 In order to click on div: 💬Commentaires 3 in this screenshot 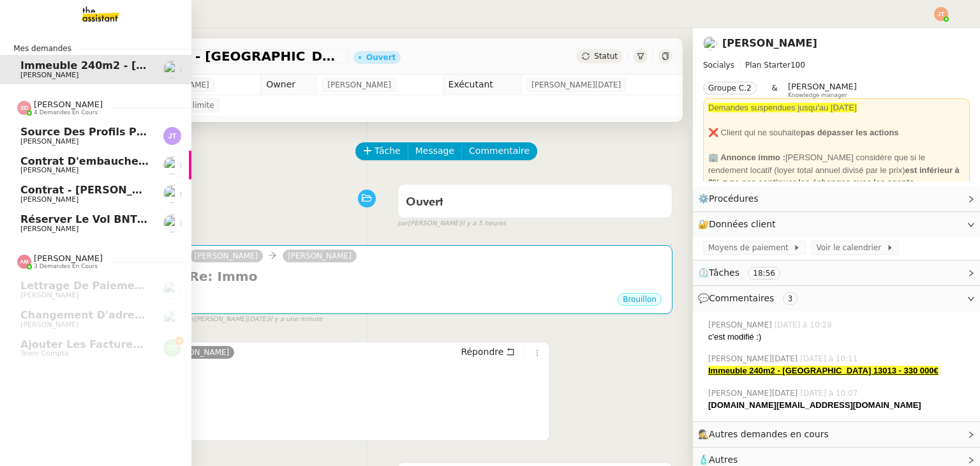, I will do `click(837, 298)`.